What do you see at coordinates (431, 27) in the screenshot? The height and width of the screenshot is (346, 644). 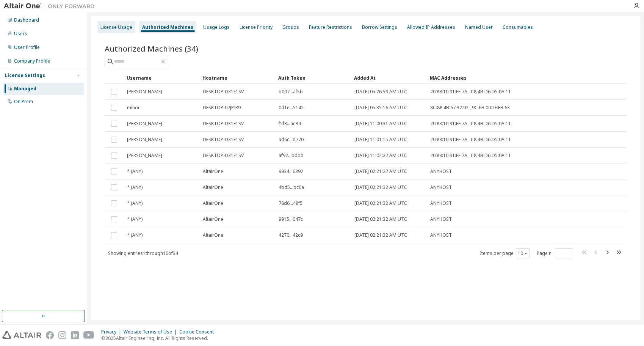 I see `div: Allowed IP Addresses` at bounding box center [431, 27].